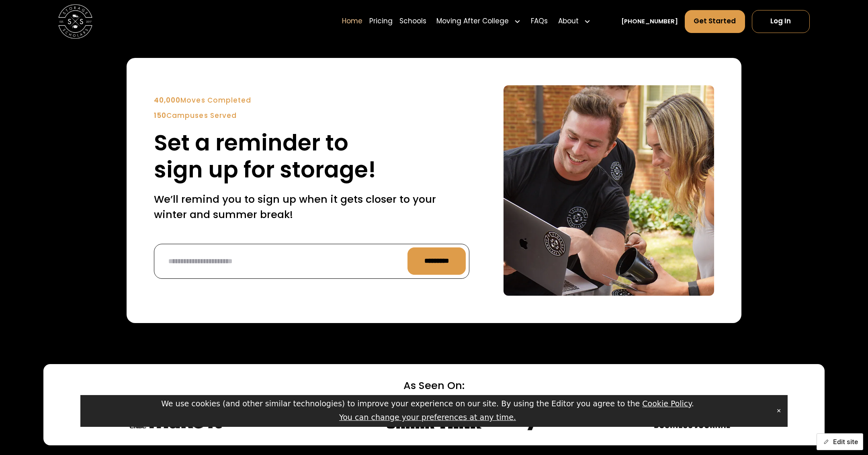 The height and width of the screenshot is (455, 868). What do you see at coordinates (312, 261) in the screenshot?
I see `form: Reminder Form` at bounding box center [312, 261].